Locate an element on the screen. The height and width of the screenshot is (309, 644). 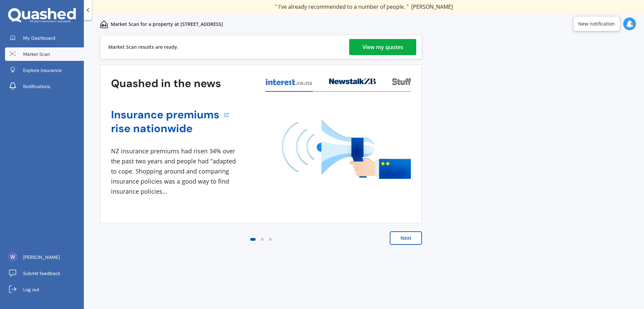
span: Submit feedback is located at coordinates (42, 273).